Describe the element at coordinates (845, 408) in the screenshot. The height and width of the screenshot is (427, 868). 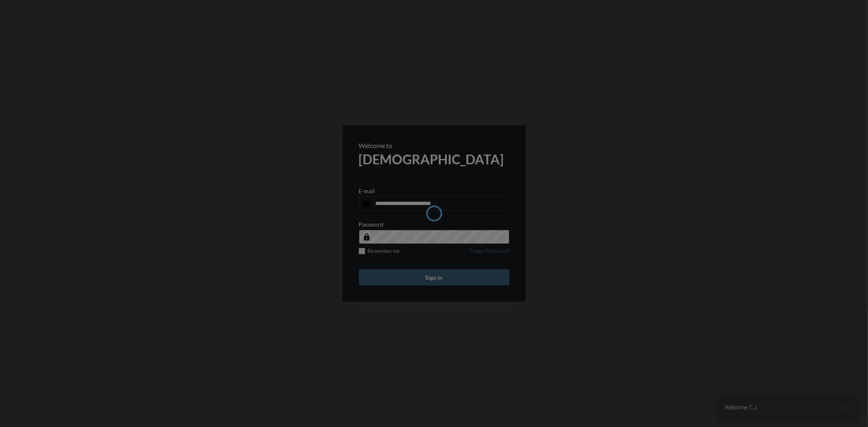
I see `span: Ok` at that location.